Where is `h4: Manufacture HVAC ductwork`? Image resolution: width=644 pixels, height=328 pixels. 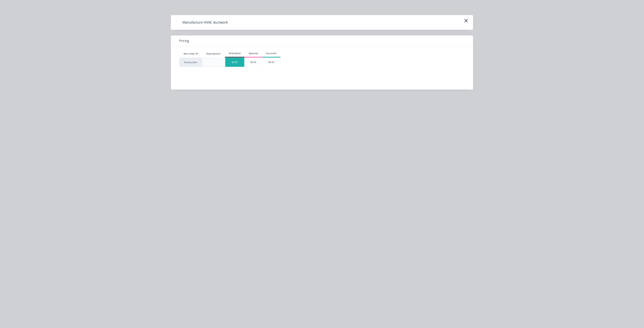 h4: Manufacture HVAC ductwork is located at coordinates (205, 23).